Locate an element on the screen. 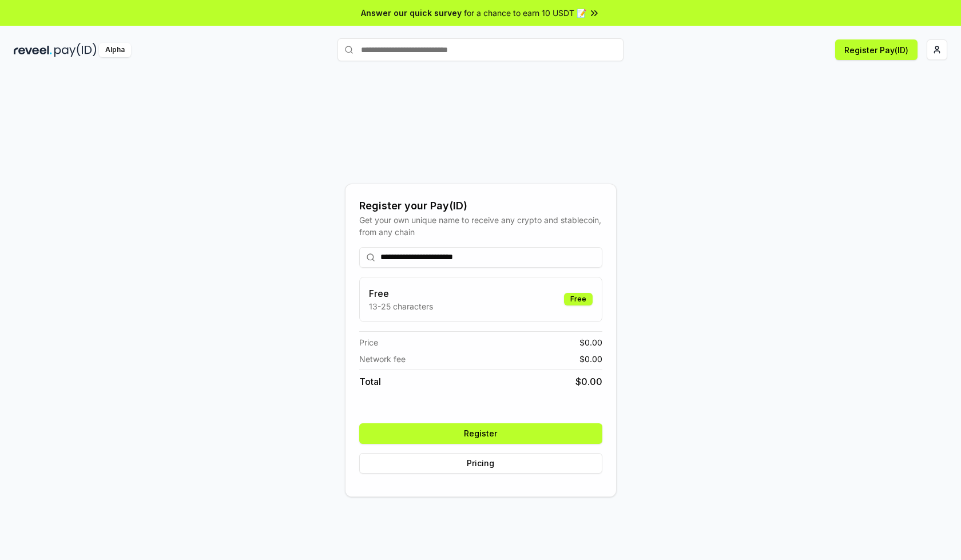  button: Pricing is located at coordinates (480, 463).